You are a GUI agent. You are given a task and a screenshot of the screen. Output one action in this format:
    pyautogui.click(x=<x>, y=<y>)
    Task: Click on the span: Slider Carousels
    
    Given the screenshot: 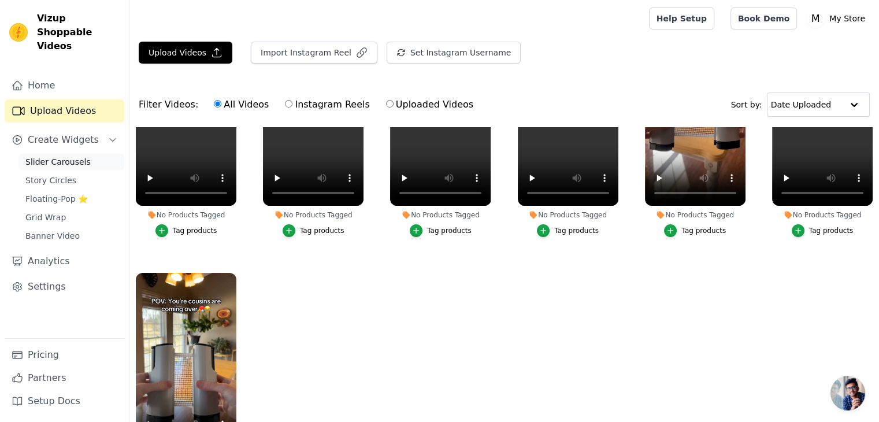 What is the action you would take?
    pyautogui.click(x=58, y=162)
    